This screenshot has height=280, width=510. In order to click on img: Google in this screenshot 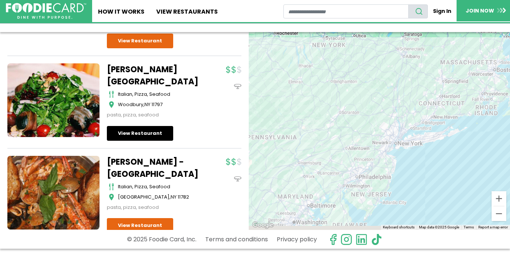, I will do `click(263, 225)`.